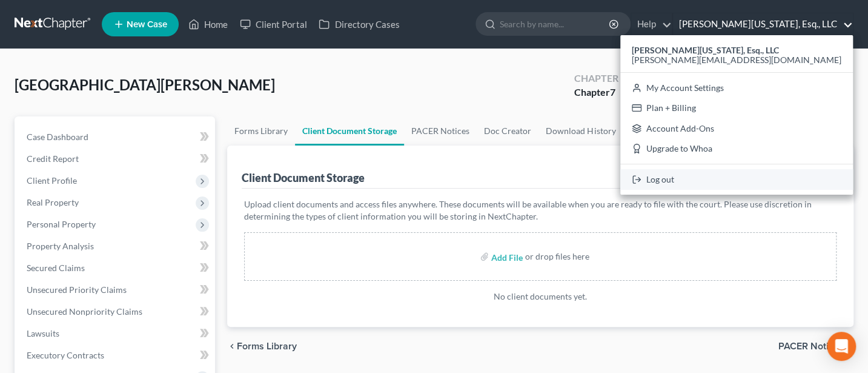 The height and width of the screenshot is (373, 868). Describe the element at coordinates (61, 224) in the screenshot. I see `span: Personal Property` at that location.